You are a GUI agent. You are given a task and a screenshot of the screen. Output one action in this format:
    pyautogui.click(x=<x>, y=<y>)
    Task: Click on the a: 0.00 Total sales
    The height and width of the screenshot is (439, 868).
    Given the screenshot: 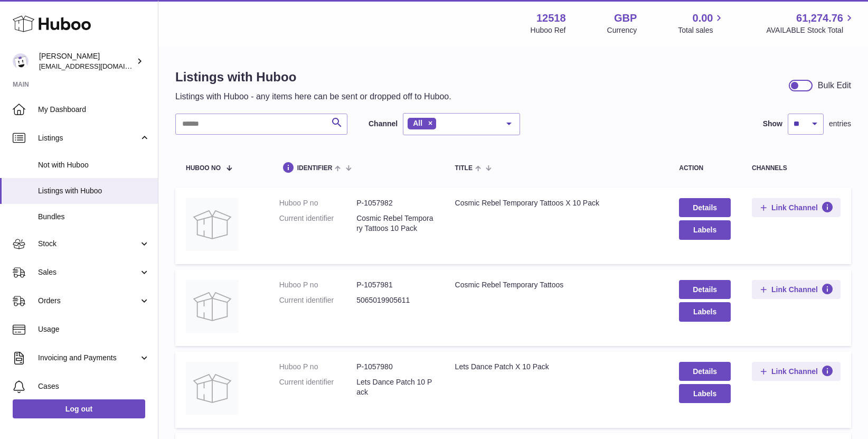 What is the action you would take?
    pyautogui.click(x=701, y=23)
    